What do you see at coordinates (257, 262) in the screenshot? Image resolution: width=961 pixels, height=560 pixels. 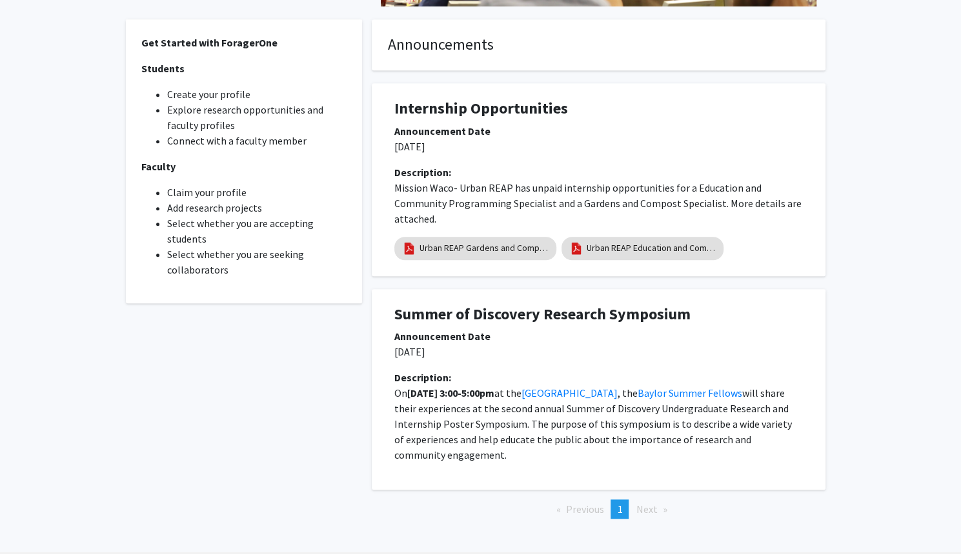 I see `li: Select whether you are seeking collaborators` at bounding box center [257, 262].